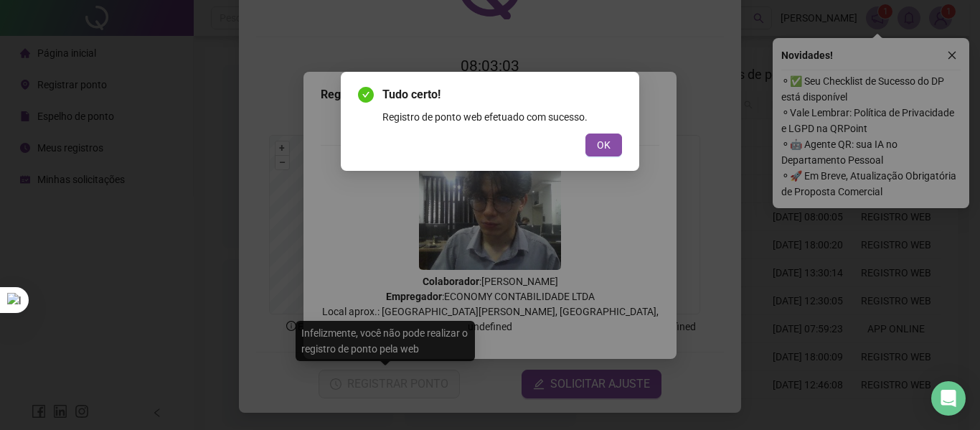  What do you see at coordinates (502, 95) in the screenshot?
I see `span: Tudo certo!` at bounding box center [502, 95].